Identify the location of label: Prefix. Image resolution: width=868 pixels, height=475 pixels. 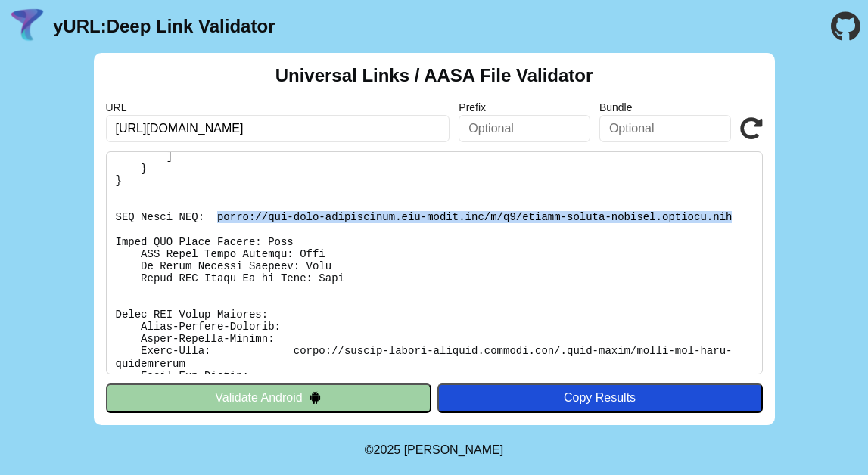
(525, 107).